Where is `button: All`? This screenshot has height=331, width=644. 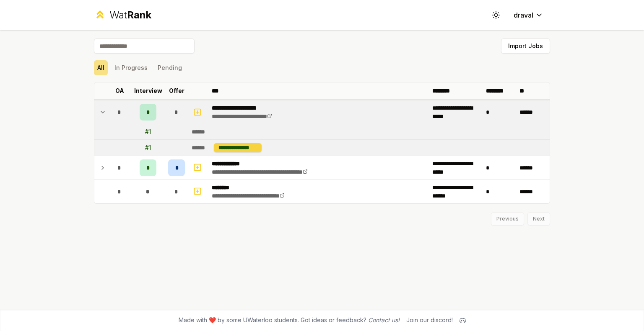
button: All is located at coordinates (101, 68).